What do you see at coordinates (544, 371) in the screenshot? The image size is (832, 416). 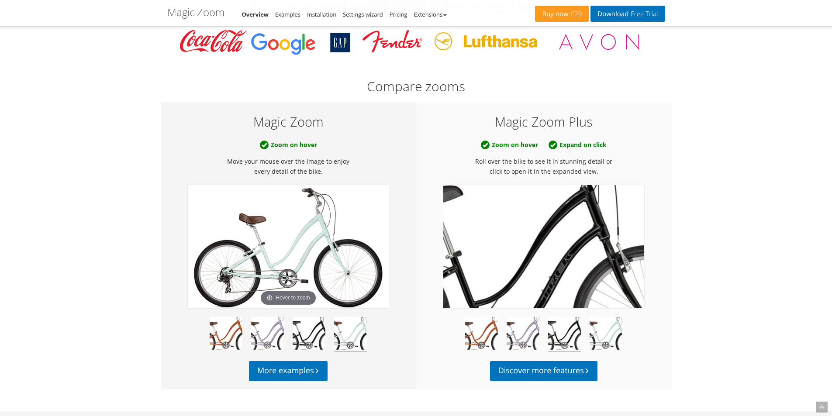 I see `a: Discover more features` at bounding box center [544, 371].